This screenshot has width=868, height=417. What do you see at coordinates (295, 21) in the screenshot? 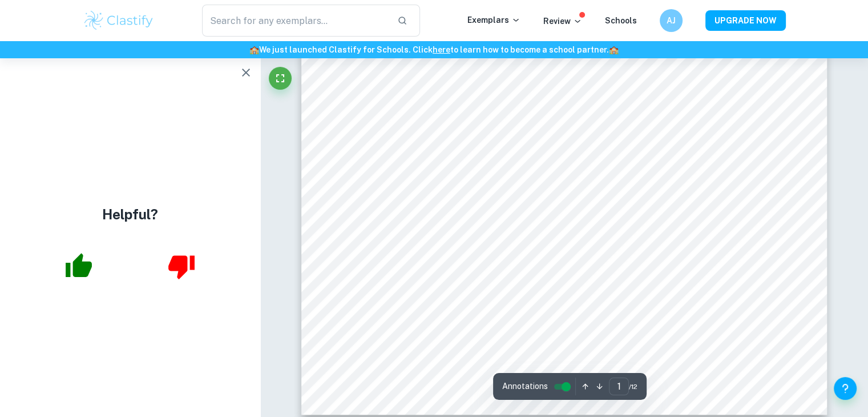
I see `input: Search for any exemplars...` at bounding box center [295, 21].